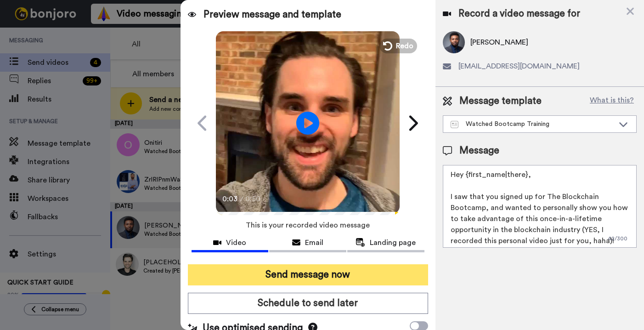  What do you see at coordinates (540, 206) in the screenshot?
I see `textarea: Hey {first_name|there}, I saw that you signed up for The Blockchain Bootcamp, and wanted to perso...` at bounding box center [540, 206].